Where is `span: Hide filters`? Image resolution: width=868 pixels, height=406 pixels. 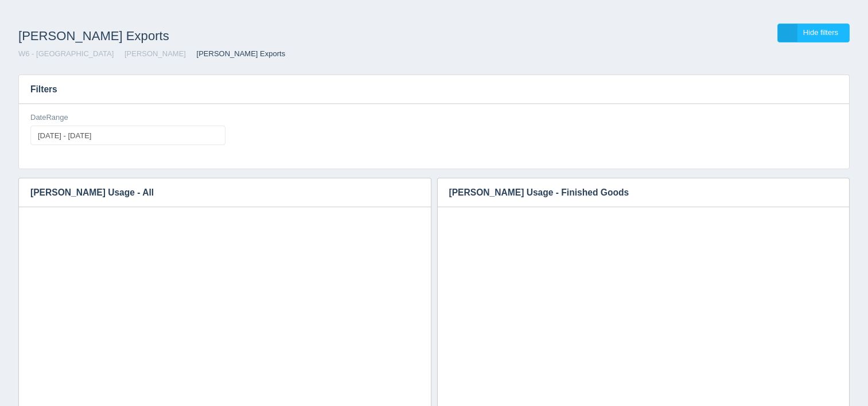 span: Hide filters is located at coordinates (821, 32).